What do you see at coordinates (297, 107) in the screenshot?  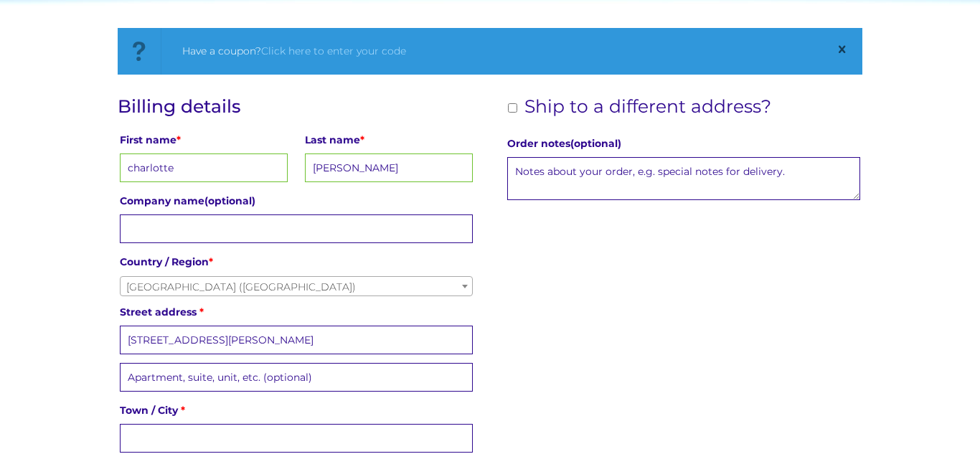 I see `h3: Billing details` at bounding box center [297, 107].